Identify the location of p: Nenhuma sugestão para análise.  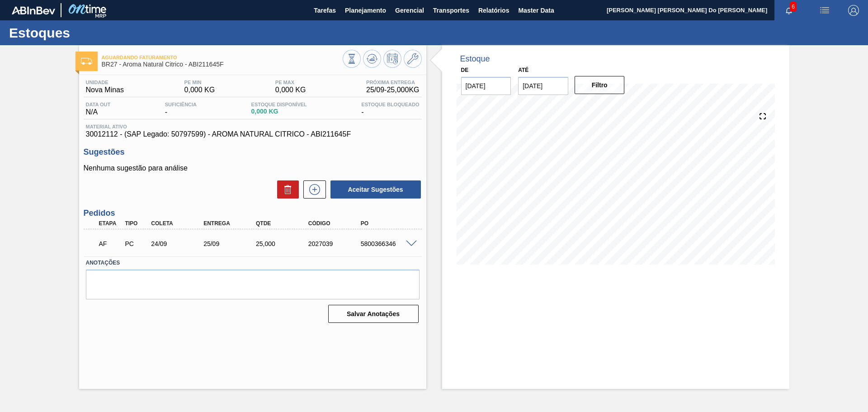
(253, 168).